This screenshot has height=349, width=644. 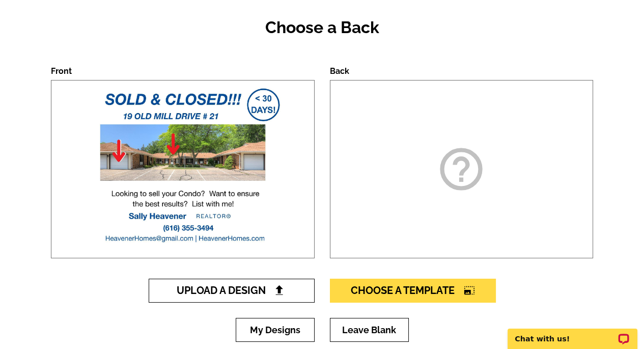 What do you see at coordinates (123, 22) in the screenshot?
I see `button: Open LiveChat chat widget` at bounding box center [123, 22].